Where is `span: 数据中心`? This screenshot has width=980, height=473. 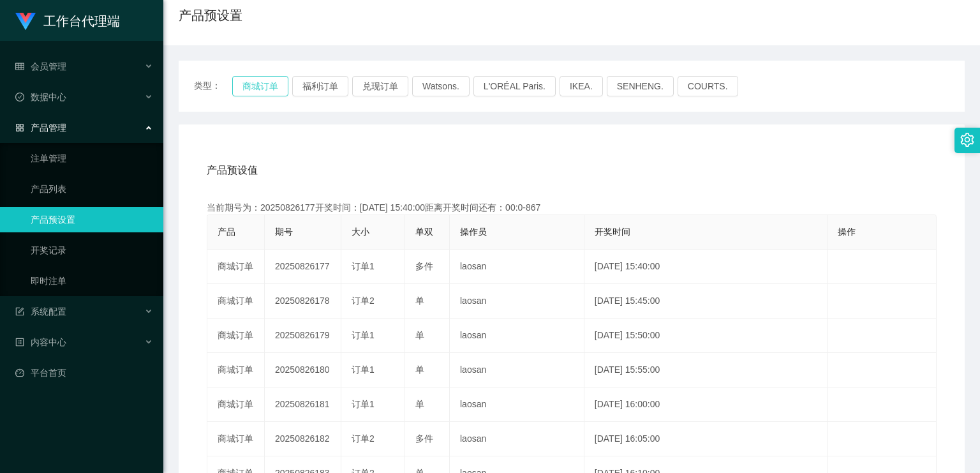 span: 数据中心 is located at coordinates (41, 98).